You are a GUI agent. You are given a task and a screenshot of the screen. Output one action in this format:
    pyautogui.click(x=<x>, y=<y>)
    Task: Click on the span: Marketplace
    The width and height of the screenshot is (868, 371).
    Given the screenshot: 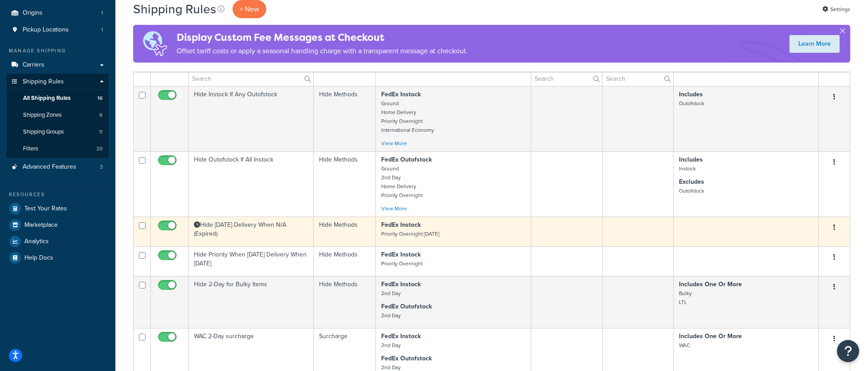 What is the action you would take?
    pyautogui.click(x=41, y=225)
    